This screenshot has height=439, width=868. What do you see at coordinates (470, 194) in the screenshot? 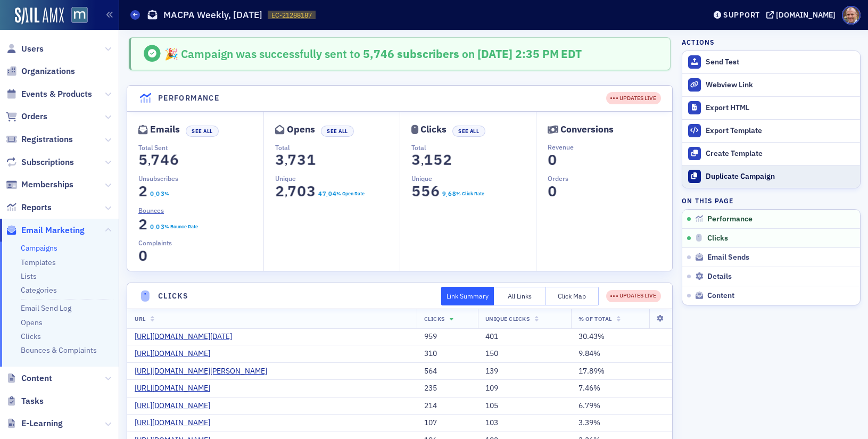
I see `div: % Click Rate` at bounding box center [470, 194].